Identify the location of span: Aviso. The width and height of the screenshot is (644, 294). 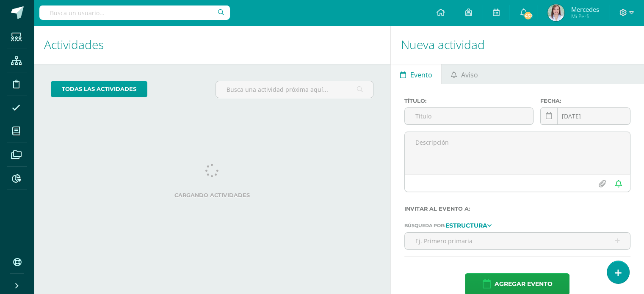
(469, 75).